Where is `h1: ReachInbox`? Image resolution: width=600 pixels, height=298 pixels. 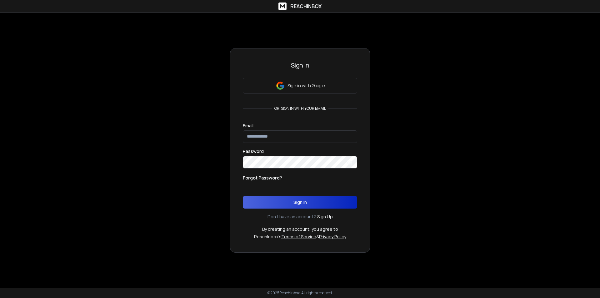 h1: ReachInbox is located at coordinates (306, 6).